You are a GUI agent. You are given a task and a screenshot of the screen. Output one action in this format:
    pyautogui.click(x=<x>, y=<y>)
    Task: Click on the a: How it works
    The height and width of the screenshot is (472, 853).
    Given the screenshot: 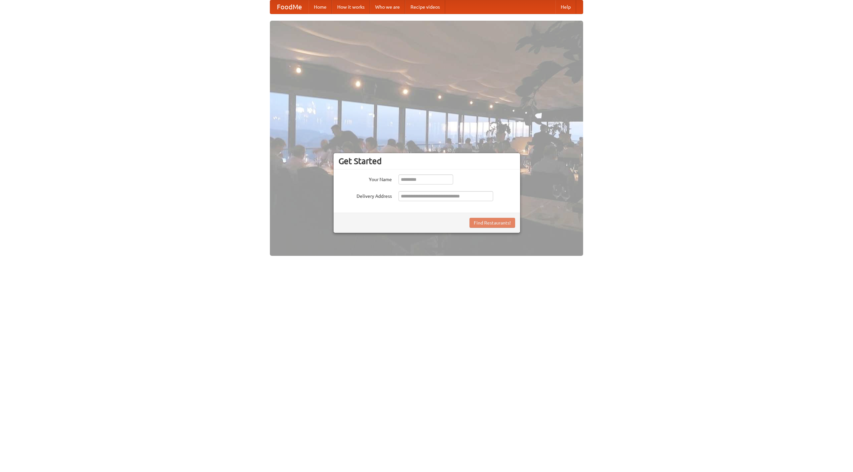 What is the action you would take?
    pyautogui.click(x=351, y=7)
    